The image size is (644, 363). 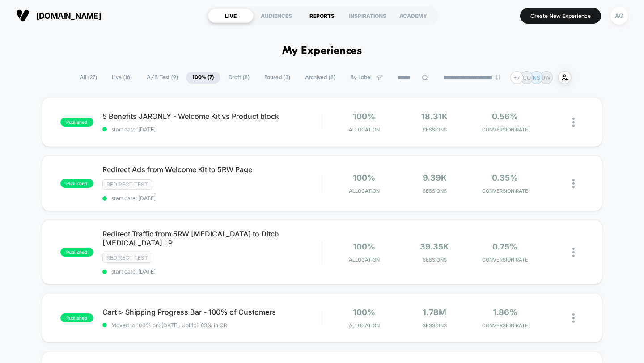 What do you see at coordinates (122, 77) in the screenshot?
I see `span: Live ( 16 )` at bounding box center [122, 77].